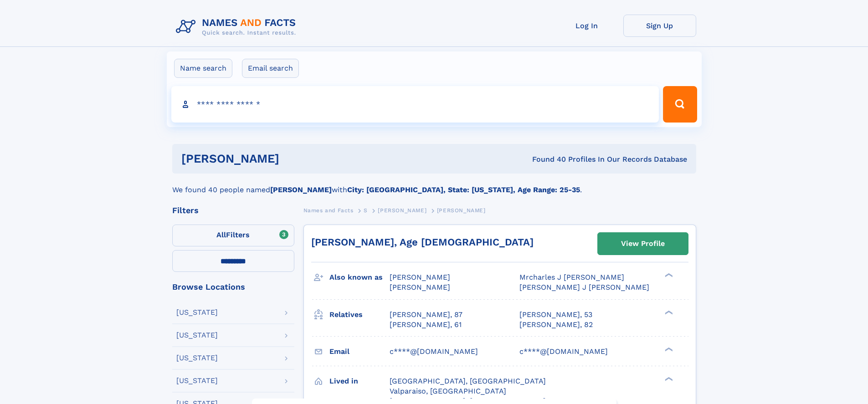  What do you see at coordinates (359, 381) in the screenshot?
I see `h3: Lived in` at bounding box center [359, 381].